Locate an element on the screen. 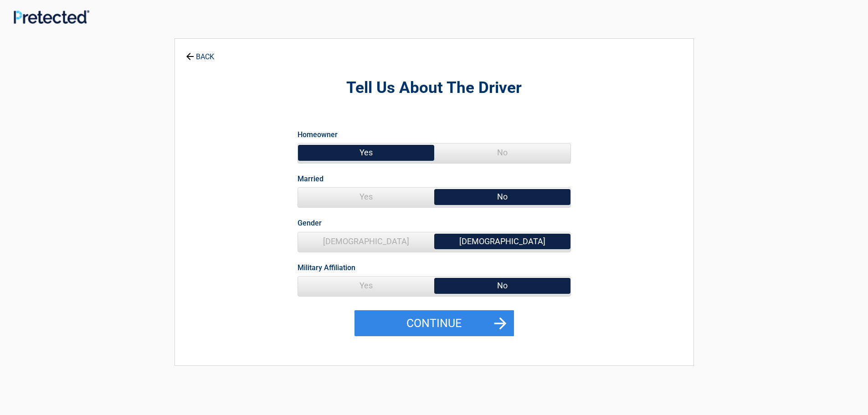 This screenshot has height=415, width=868. button: Continue is located at coordinates (434, 323).